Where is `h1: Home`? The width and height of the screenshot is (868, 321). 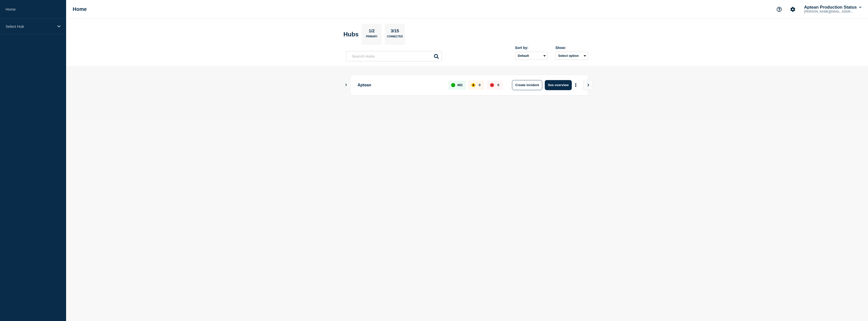
h1: Home is located at coordinates (79, 9).